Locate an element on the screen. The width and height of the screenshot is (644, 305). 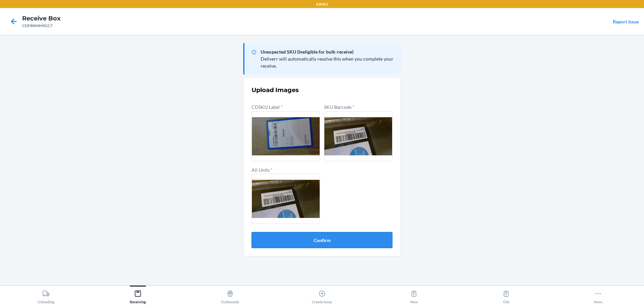
a: Report Issue is located at coordinates (625, 21).